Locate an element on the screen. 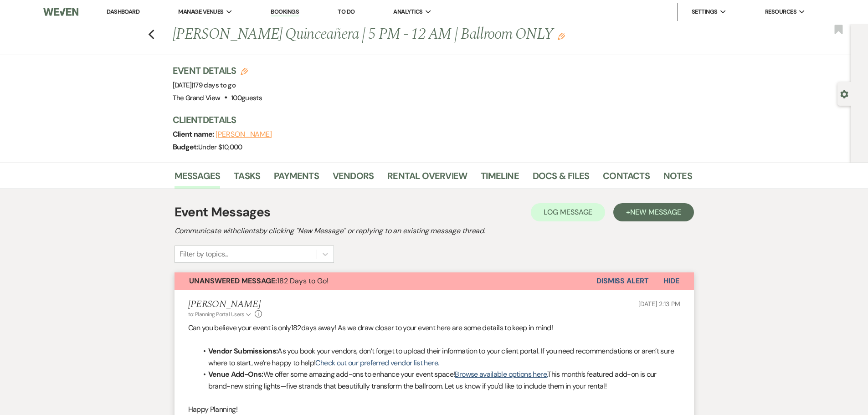  span: Log Message is located at coordinates (568, 212).